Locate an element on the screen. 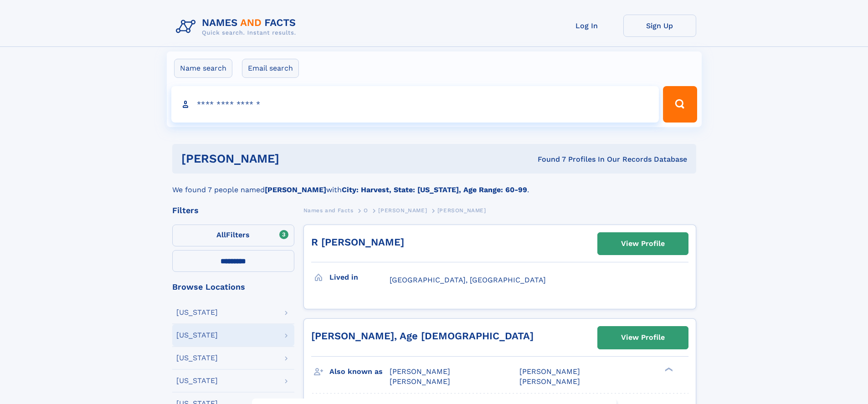 This screenshot has width=868, height=404. img: Logo Names and Facts is located at coordinates (238, 27).